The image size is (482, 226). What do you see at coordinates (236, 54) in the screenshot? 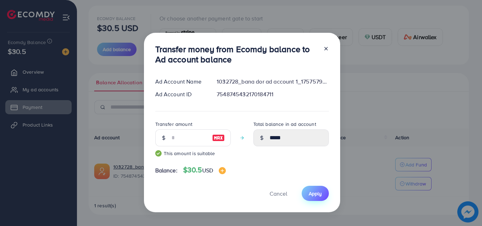
I see `h3: Transfer money from Ecomdy balance to Ad account balance` at bounding box center [236, 54].